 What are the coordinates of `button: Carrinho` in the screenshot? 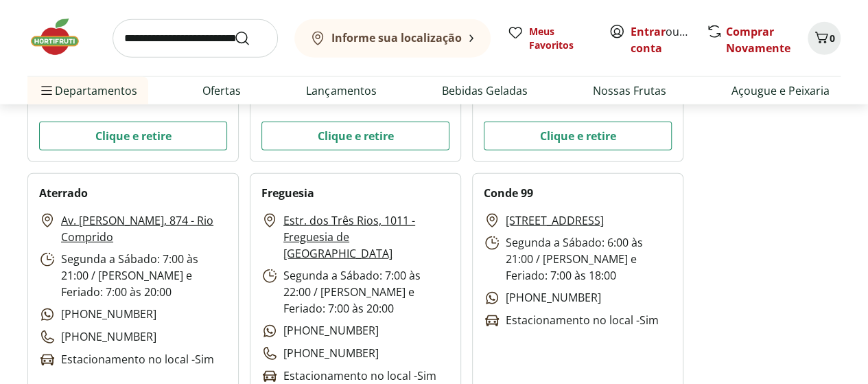 It's located at (824, 39).